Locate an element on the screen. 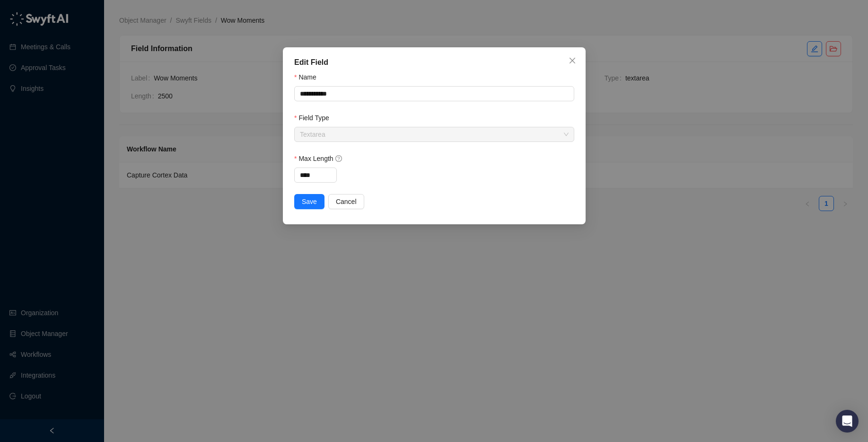  span: question-circle is located at coordinates (338, 158).